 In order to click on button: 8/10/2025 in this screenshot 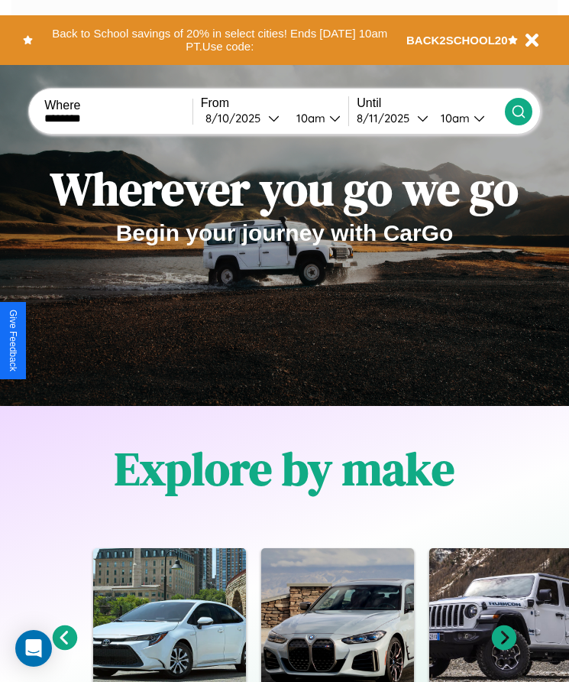, I will do `click(242, 118)`.